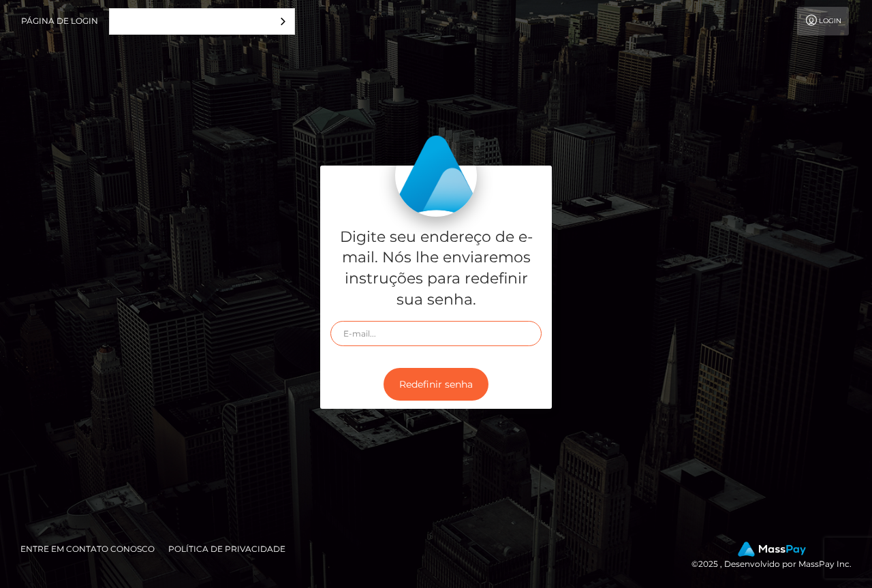  Describe the element at coordinates (436, 385) in the screenshot. I see `button: Redefinir senha` at that location.